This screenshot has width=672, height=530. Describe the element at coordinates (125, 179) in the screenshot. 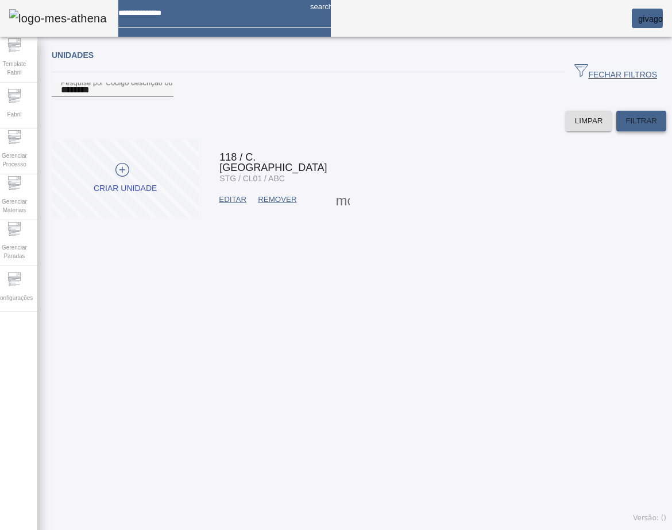

I see `button: Criar unidade` at that location.